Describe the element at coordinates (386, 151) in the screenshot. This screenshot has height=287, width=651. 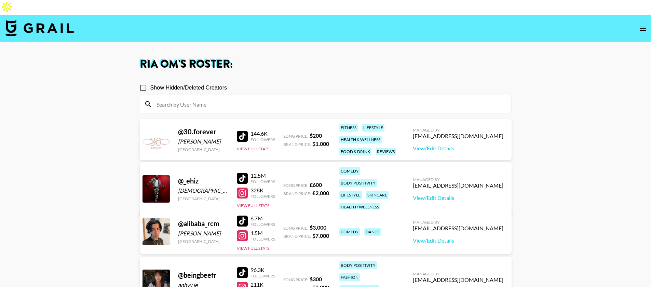
I see `div: reviews` at that location.